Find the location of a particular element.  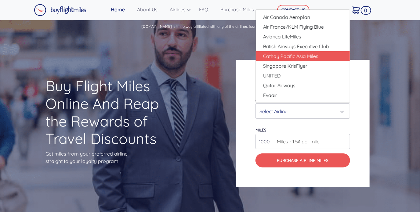

a: Home is located at coordinates (121, 9).